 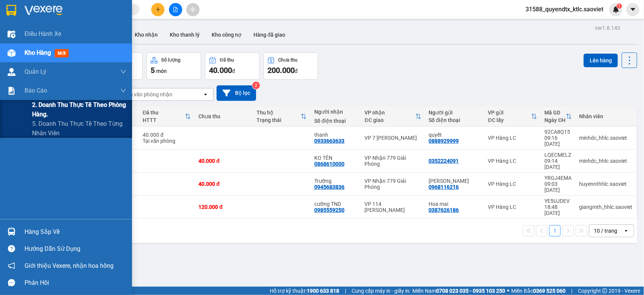 What do you see at coordinates (633, 9) in the screenshot?
I see `span: caret-down` at bounding box center [633, 9].